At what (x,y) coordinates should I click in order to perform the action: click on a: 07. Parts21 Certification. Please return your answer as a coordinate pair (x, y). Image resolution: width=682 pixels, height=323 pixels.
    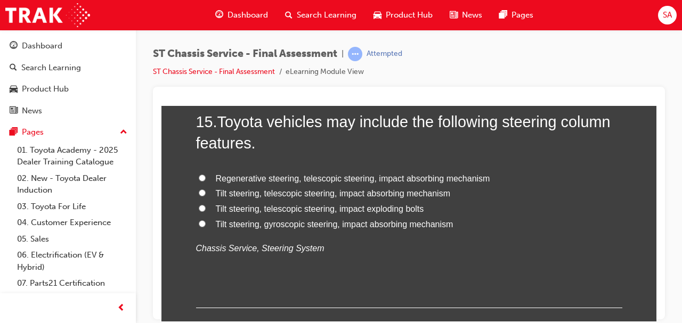
    Looking at the image, I should click on (72, 283).